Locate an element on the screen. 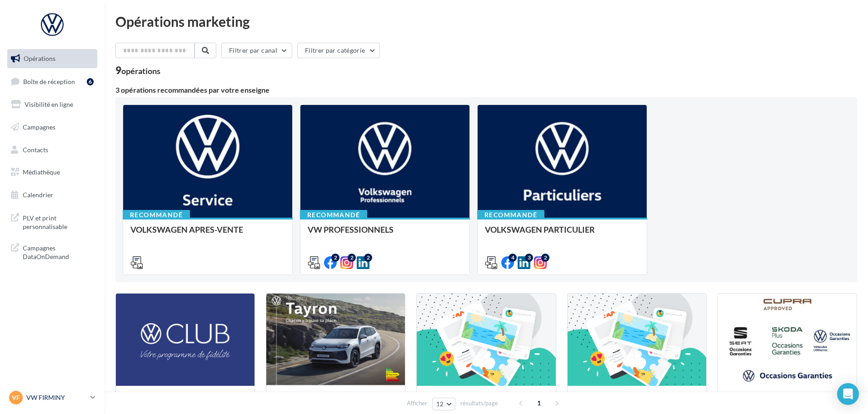  a: Contacts is located at coordinates (52, 150).